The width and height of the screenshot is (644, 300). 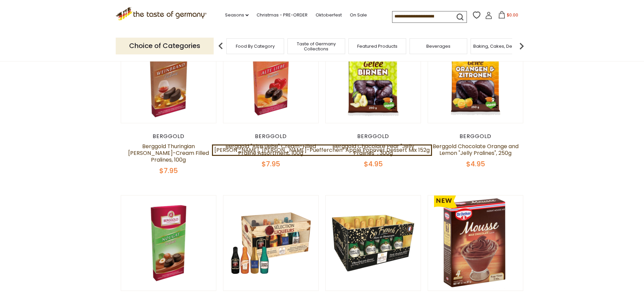 What do you see at coordinates (377, 46) in the screenshot?
I see `span: Featured Products` at bounding box center [377, 46].